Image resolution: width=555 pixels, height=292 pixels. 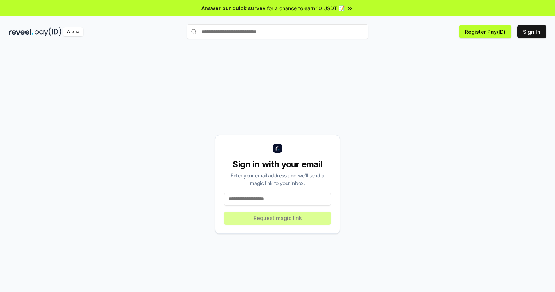 What do you see at coordinates (73, 32) in the screenshot?
I see `div: Alpha` at bounding box center [73, 32].